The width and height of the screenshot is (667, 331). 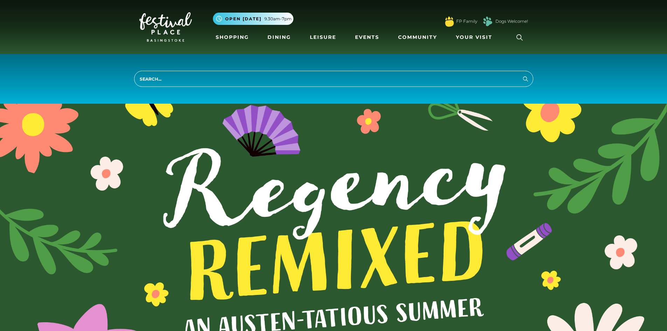 What do you see at coordinates (232, 37) in the screenshot?
I see `a: Shopping` at bounding box center [232, 37].